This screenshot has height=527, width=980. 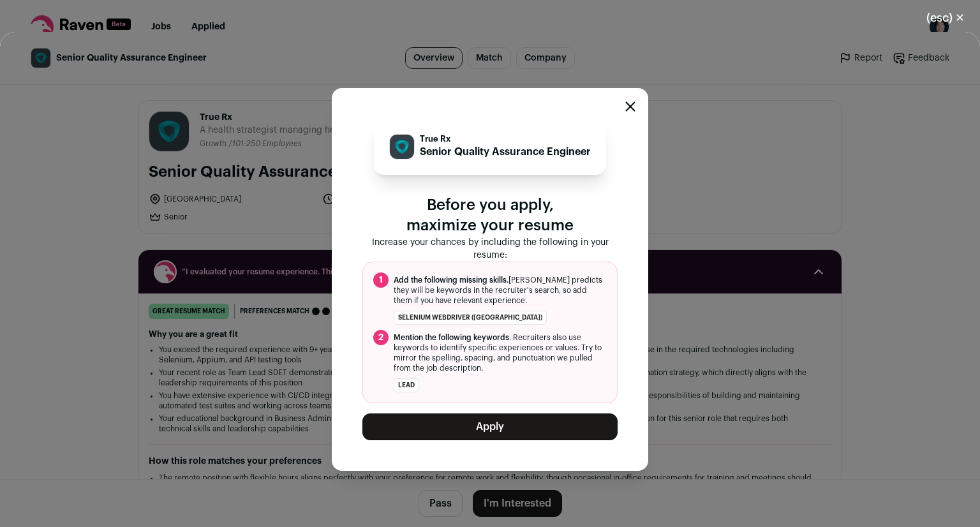 I want to click on span: 1, so click(x=381, y=280).